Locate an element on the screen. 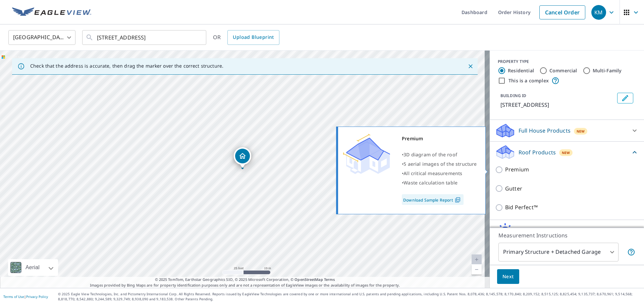 The height and width of the screenshot is (305, 644). img: Premium is located at coordinates (367, 154).